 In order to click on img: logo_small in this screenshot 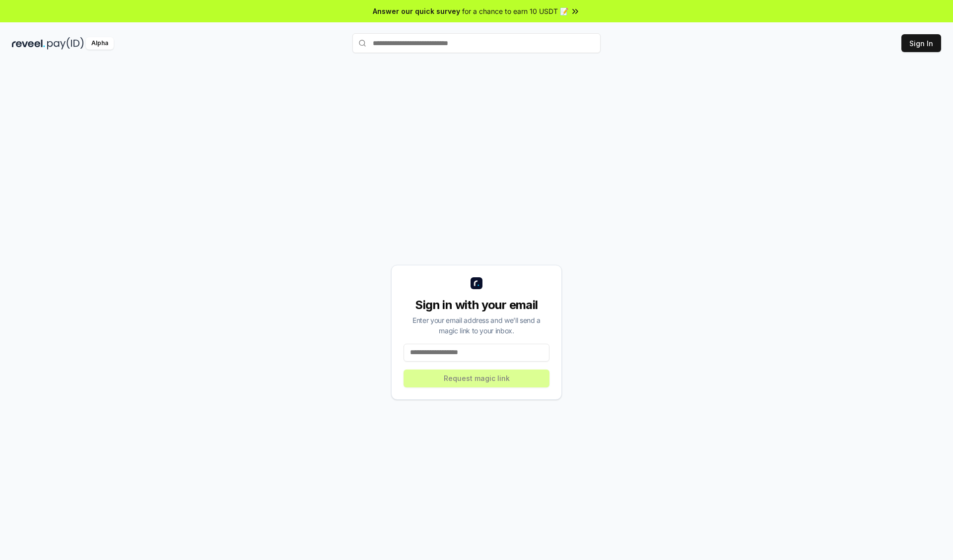, I will do `click(477, 283)`.